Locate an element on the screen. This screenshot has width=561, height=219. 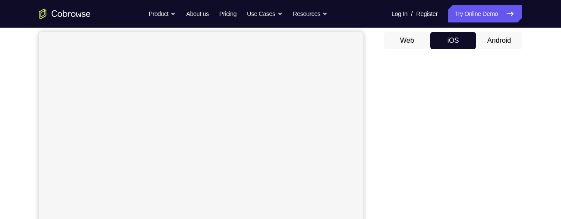
a: Pricing is located at coordinates (228, 14).